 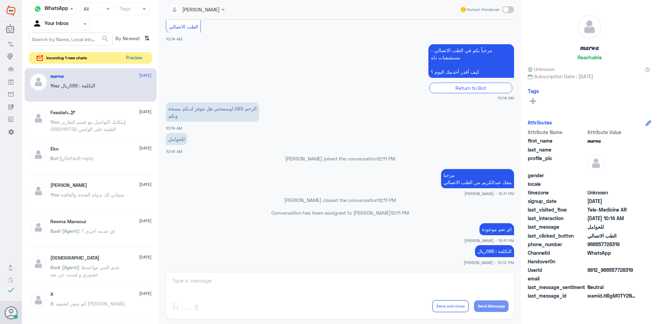 I want to click on span: X, so click(x=52, y=303).